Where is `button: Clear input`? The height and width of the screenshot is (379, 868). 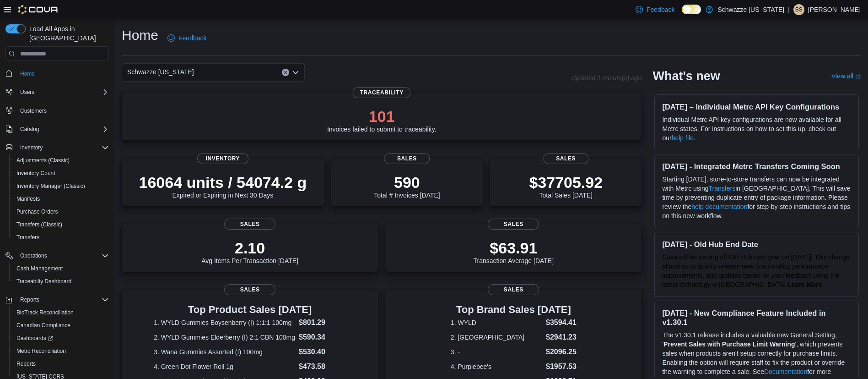 button: Clear input is located at coordinates (285, 73).